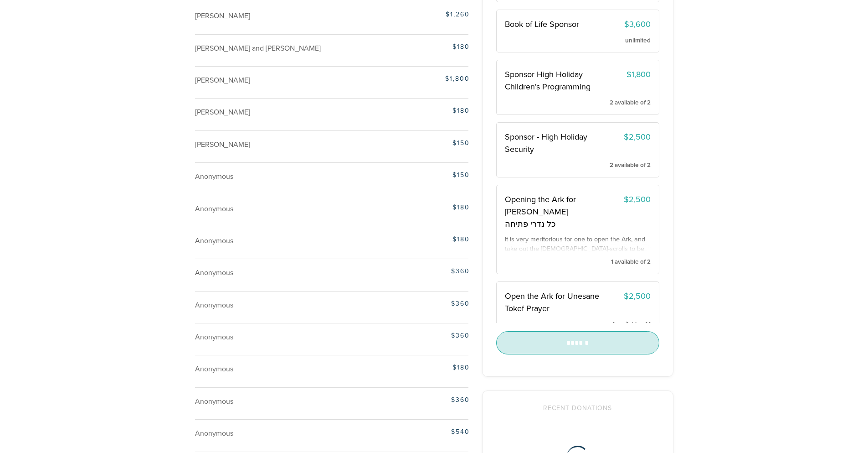 This screenshot has width=868, height=453. Describe the element at coordinates (548, 80) in the screenshot. I see `span: Sponsor High Holiday Children's Programming` at that location.